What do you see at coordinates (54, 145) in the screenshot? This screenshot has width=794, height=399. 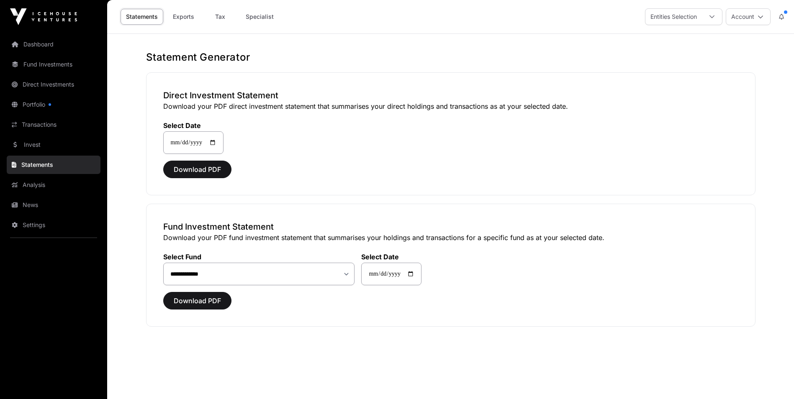 I see `a: Invest` at bounding box center [54, 145].